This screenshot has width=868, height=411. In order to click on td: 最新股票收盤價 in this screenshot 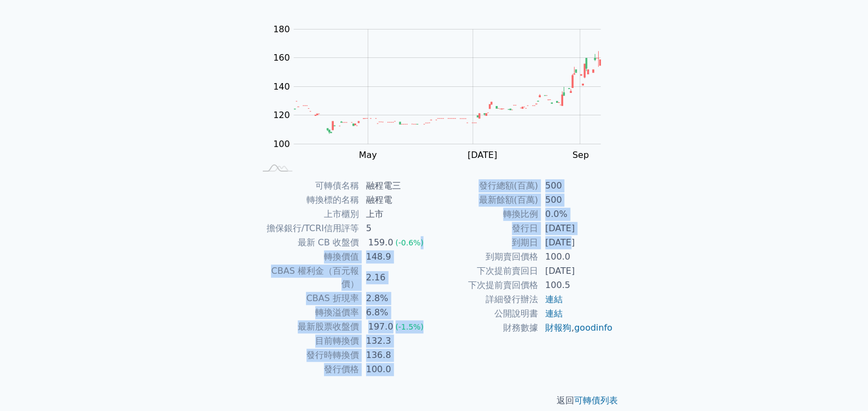, I will do `click(307, 327)`.